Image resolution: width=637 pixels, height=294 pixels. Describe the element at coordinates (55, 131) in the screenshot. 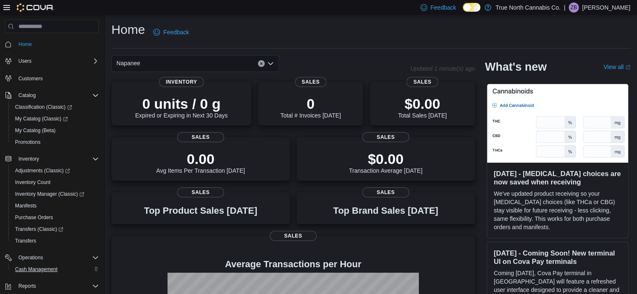

I see `button: My Catalog (Beta)` at that location.